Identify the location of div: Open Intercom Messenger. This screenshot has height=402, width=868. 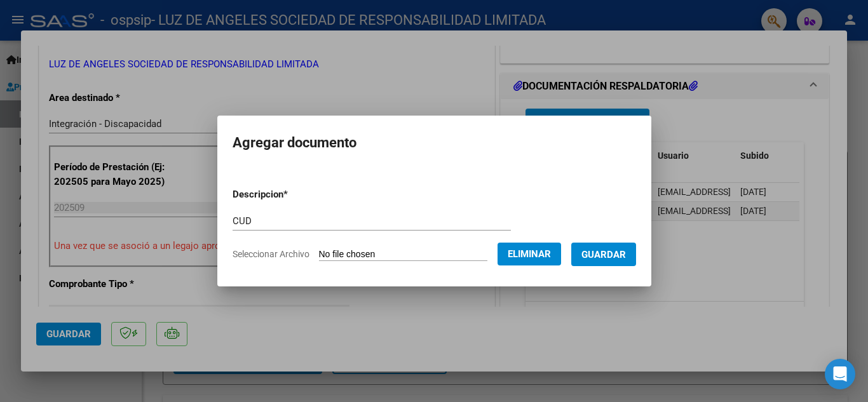
(840, 374).